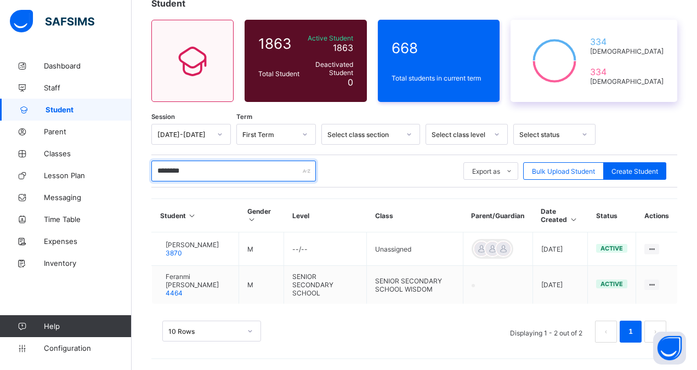 Image resolution: width=697 pixels, height=370 pixels. Describe the element at coordinates (52, 21) in the screenshot. I see `img: safsims` at that location.